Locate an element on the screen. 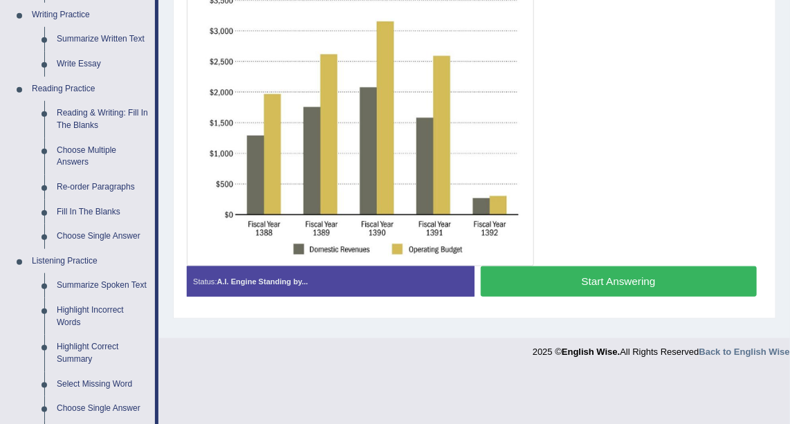  strong: Back to English Wise is located at coordinates (745, 352).